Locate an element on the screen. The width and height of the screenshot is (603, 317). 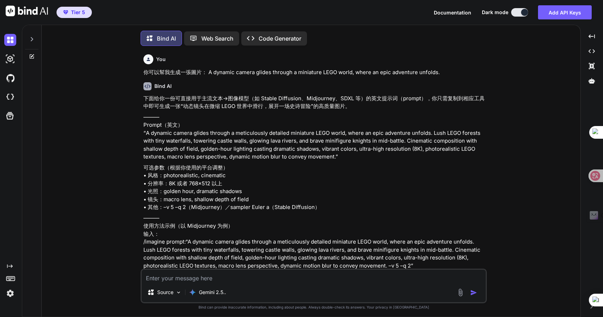
p: 下面给你一份可直接用于主流文本→图像模型（如 Stable Diffusion、Midjourney、SDXL 等）的英文提示词（prompt），你只需复制到相应工具中即可生成一张“动态镜头在微... is located at coordinates (315, 103).